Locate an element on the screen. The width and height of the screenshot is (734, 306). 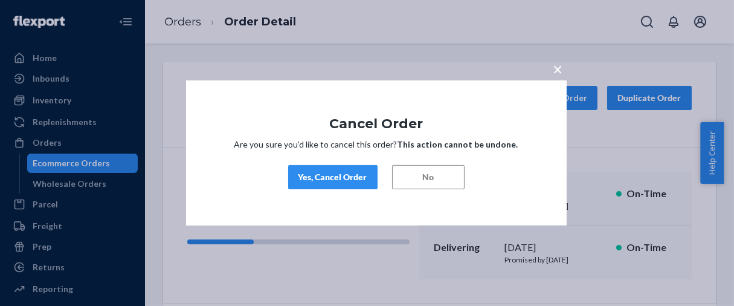
button: No is located at coordinates (428, 177).